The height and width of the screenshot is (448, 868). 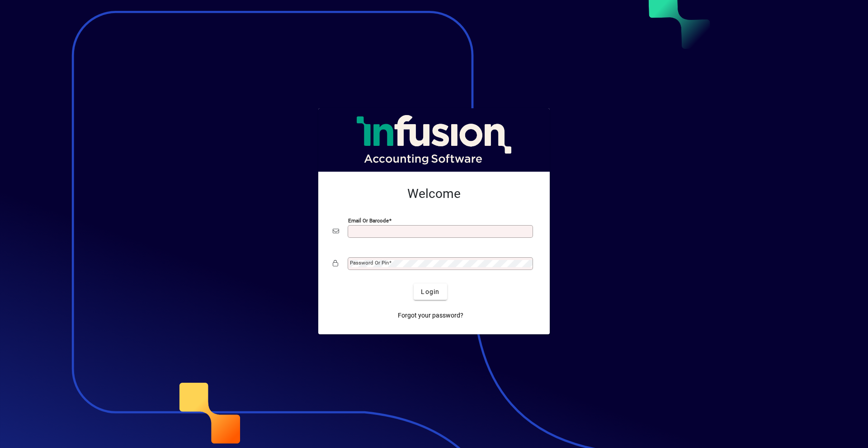 I want to click on a: Forgot your password?, so click(x=431, y=315).